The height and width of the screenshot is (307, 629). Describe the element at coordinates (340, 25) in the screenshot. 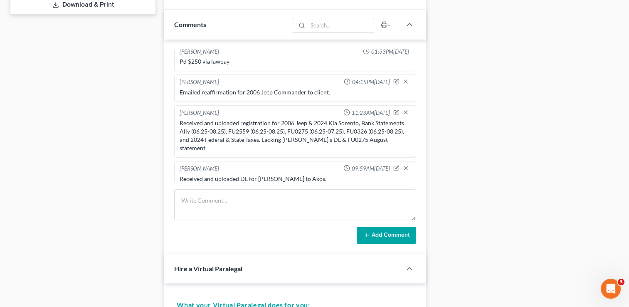

I see `input: Search...` at that location.